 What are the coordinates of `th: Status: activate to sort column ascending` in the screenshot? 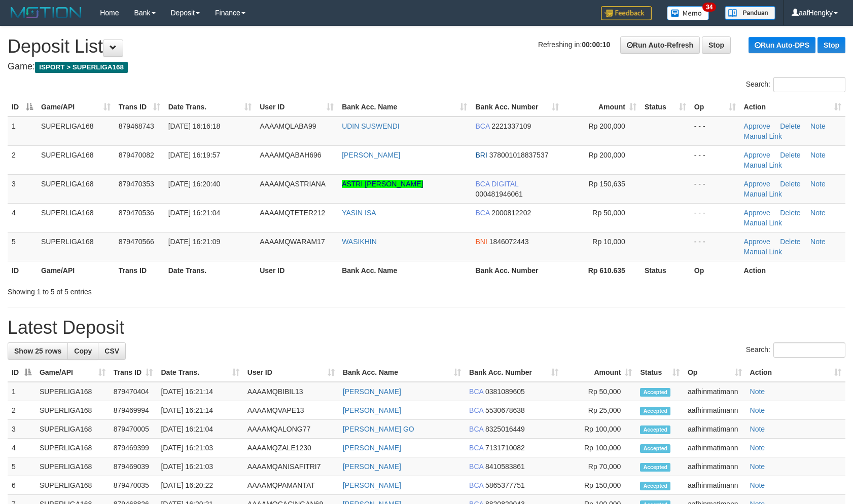 It's located at (660, 372).